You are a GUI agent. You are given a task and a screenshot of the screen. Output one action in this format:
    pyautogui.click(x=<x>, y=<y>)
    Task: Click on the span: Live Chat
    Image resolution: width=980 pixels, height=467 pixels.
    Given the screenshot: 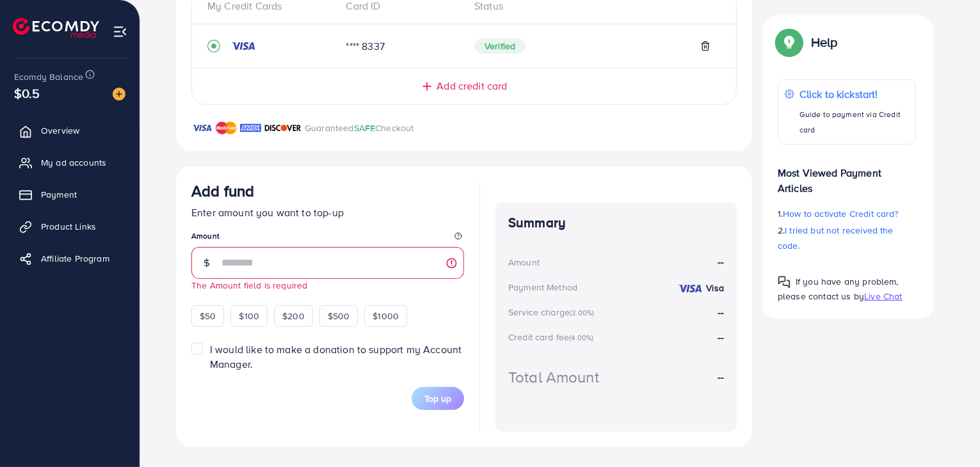 What is the action you would take?
    pyautogui.click(x=883, y=296)
    